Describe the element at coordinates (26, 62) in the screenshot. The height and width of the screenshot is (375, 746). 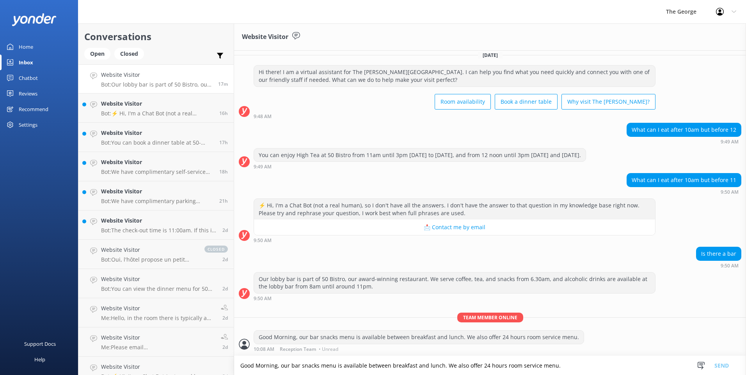
I see `div: Inbox` at that location.